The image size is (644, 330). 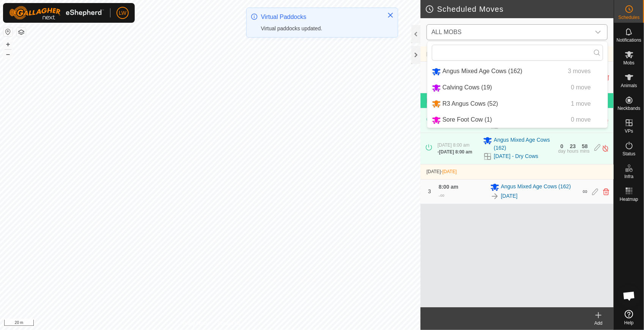 I want to click on ul: Option List, so click(x=517, y=95).